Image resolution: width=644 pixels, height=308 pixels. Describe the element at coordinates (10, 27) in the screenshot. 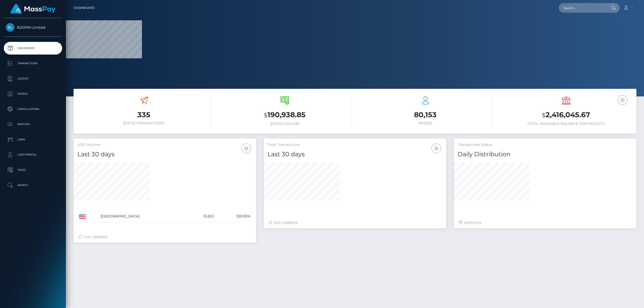

I see `img: B2SPIN Limited` at that location.